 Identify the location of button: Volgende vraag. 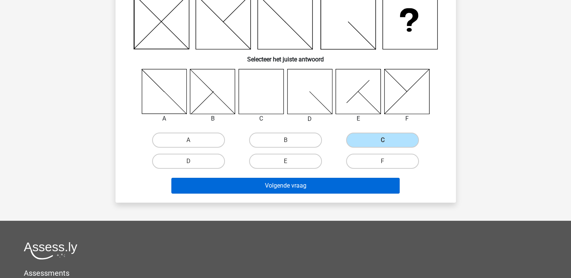
(285, 186).